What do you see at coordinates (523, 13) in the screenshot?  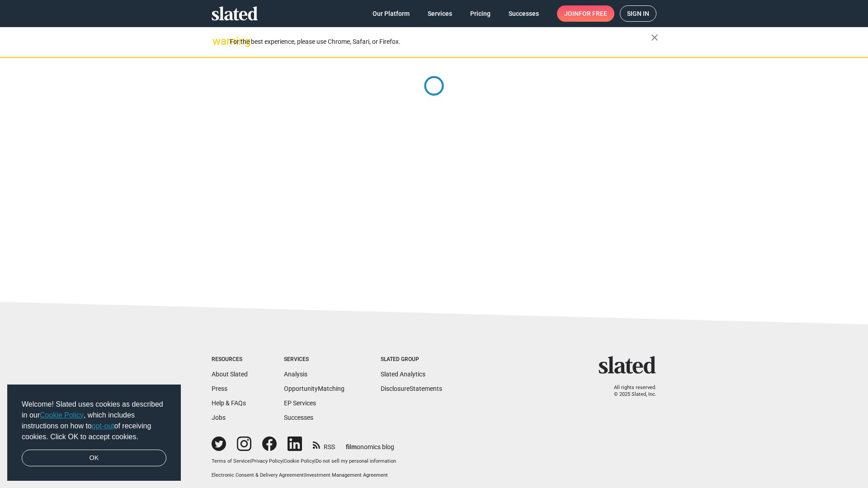 I see `span: Successes` at bounding box center [523, 13].